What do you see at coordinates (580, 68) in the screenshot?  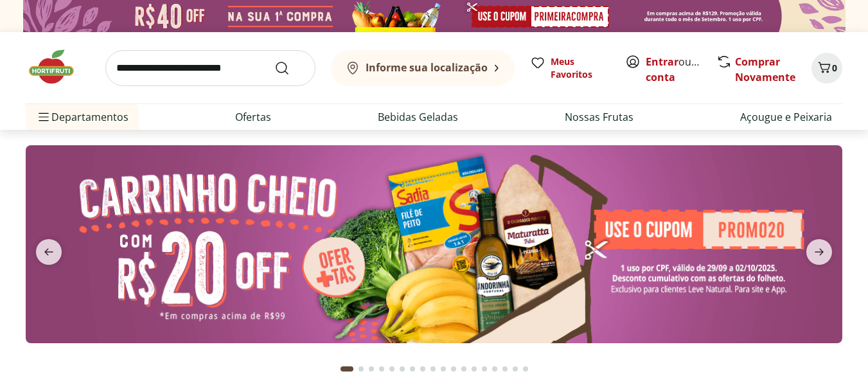 I see `span: Meus Favoritos` at bounding box center [580, 68].